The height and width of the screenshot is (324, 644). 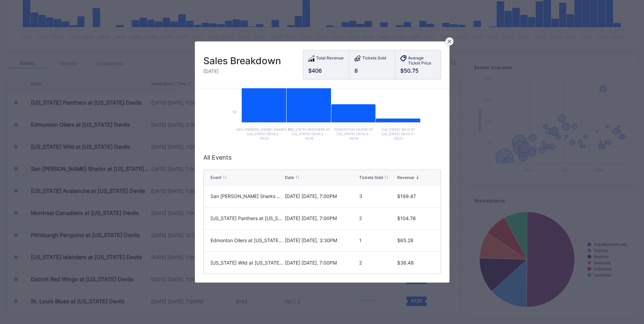 I want to click on div: Date, so click(x=289, y=177).